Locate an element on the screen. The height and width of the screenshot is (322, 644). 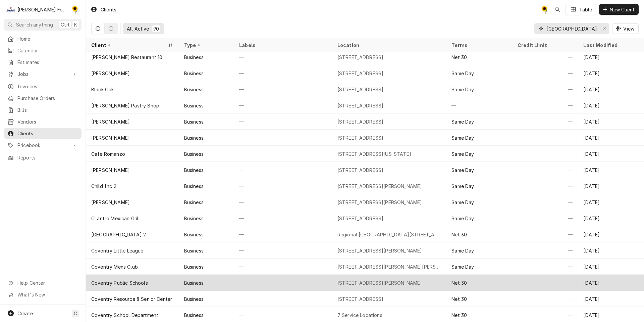
div: Coventry Little League is located at coordinates (117, 250).